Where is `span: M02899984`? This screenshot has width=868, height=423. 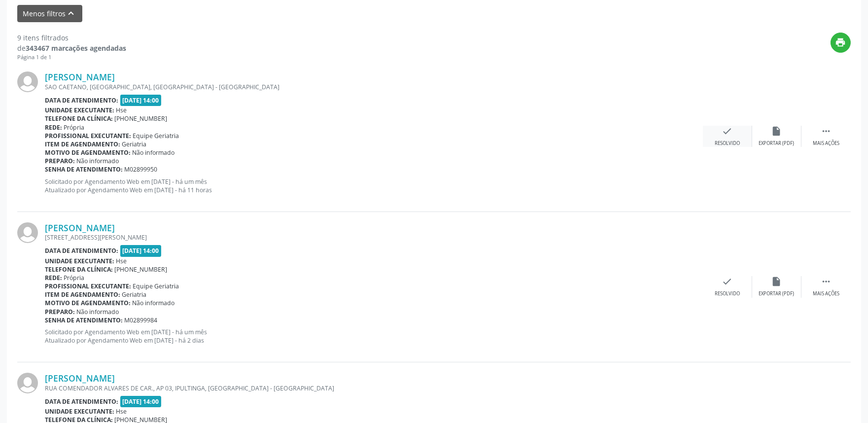 span: M02899984 is located at coordinates (141, 320).